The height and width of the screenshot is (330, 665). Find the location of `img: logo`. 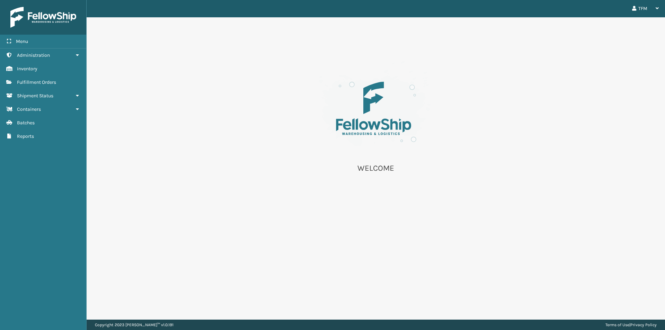

img: logo is located at coordinates (43, 17).